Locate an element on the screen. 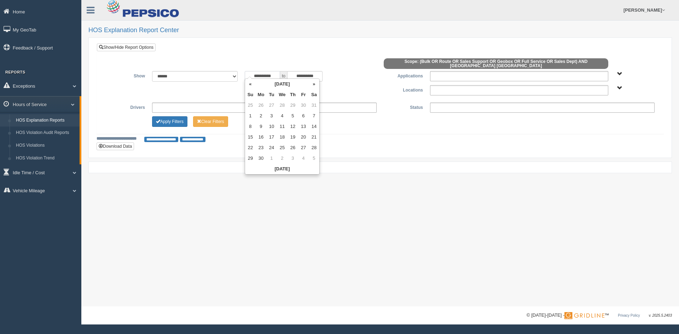 The width and height of the screenshot is (679, 334). a: HOS Violation Trend is located at coordinates (46, 158).